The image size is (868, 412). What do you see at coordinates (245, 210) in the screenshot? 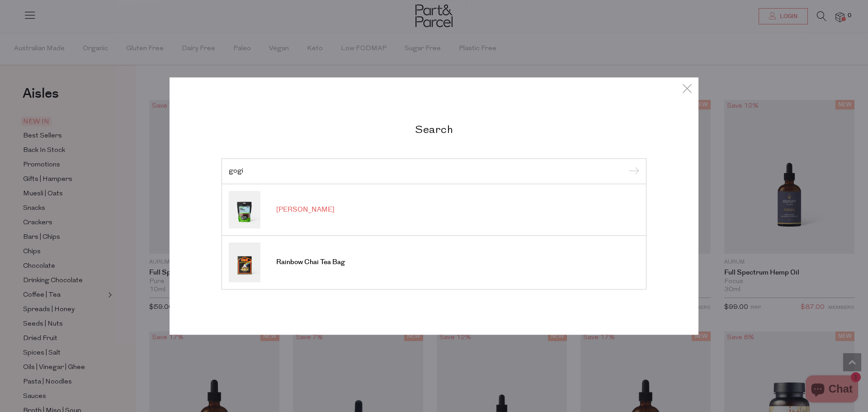
I see `img: Goji Berries` at bounding box center [245, 210].